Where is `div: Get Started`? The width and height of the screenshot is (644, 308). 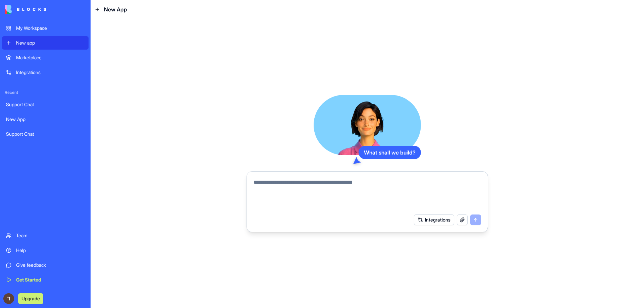
div: Get Started is located at coordinates (50, 280).